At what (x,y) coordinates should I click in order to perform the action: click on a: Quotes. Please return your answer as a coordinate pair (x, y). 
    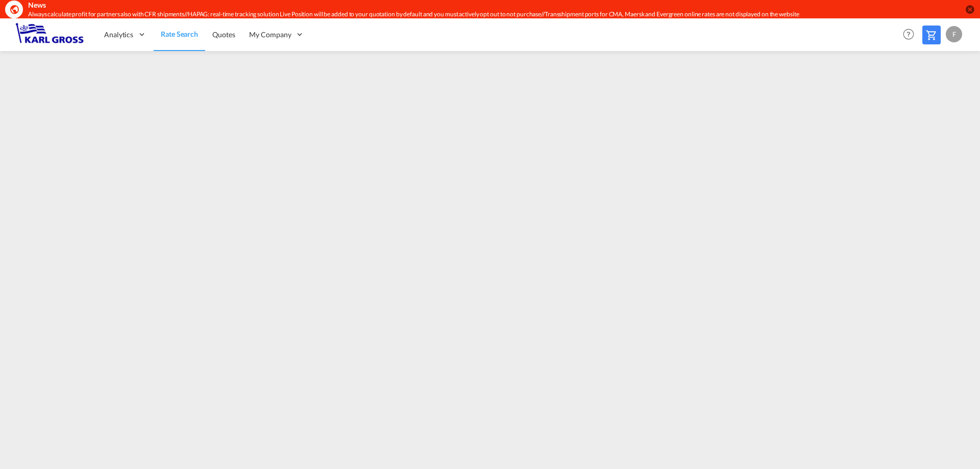
    Looking at the image, I should click on (224, 34).